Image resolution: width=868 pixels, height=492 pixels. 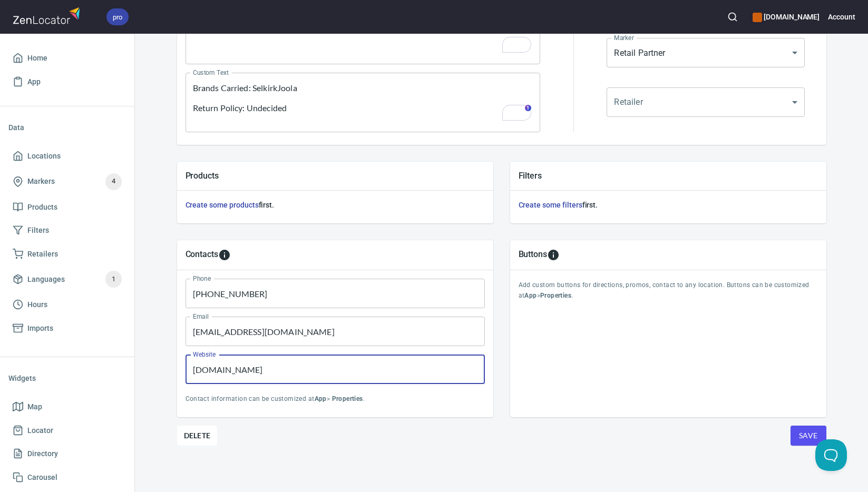 What do you see at coordinates (67, 207) in the screenshot?
I see `a: Products` at bounding box center [67, 207].